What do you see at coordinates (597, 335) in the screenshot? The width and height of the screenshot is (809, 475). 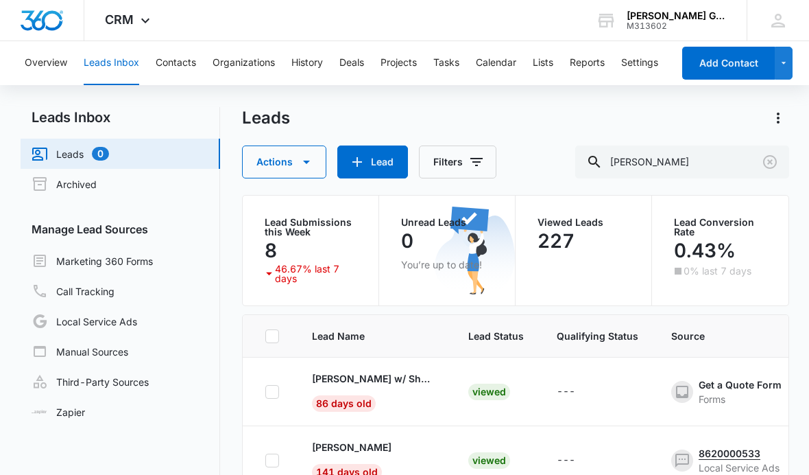 I see `span: Qualifying Status` at bounding box center [597, 335].